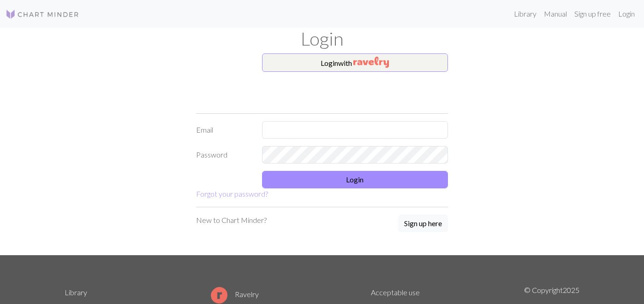 The height and width of the screenshot is (304, 644). I want to click on a: Ravelry, so click(235, 294).